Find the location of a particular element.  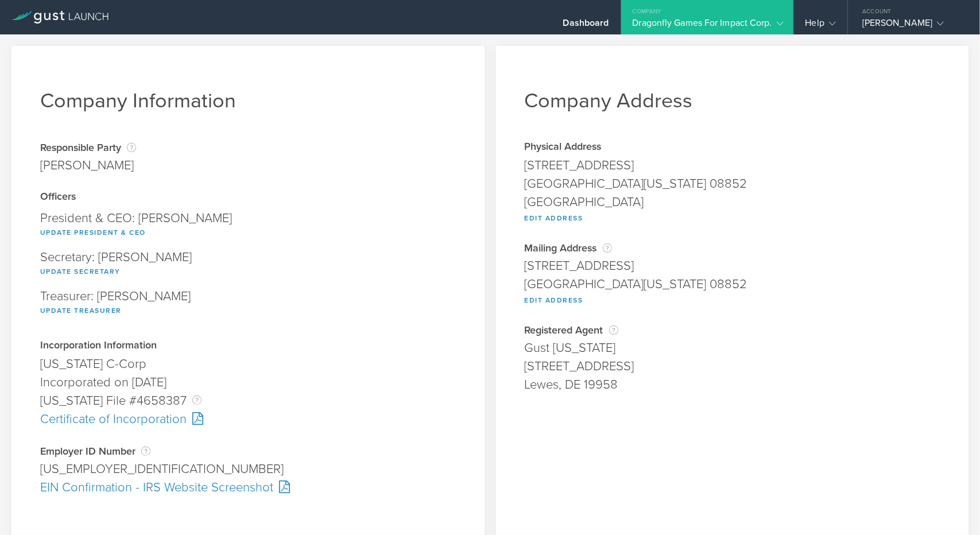

div: Dashboard is located at coordinates (586, 26).